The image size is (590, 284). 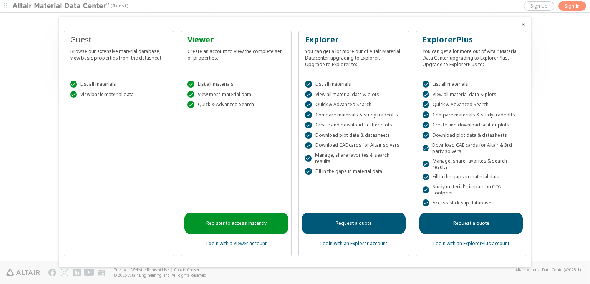 What do you see at coordinates (472, 190) in the screenshot?
I see `div: Study material's impact on CO2 Footprint` at bounding box center [472, 190].